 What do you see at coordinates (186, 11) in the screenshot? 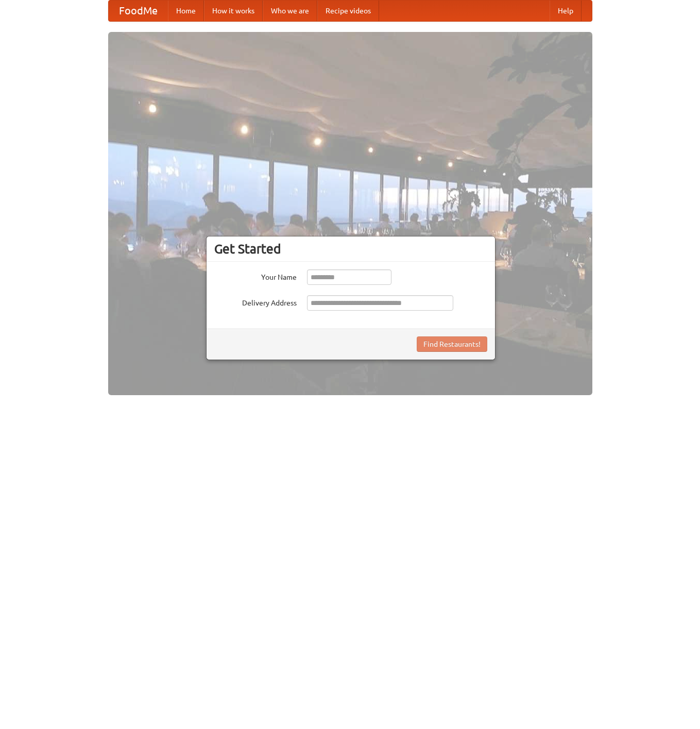
I see `a: Home` at bounding box center [186, 11].